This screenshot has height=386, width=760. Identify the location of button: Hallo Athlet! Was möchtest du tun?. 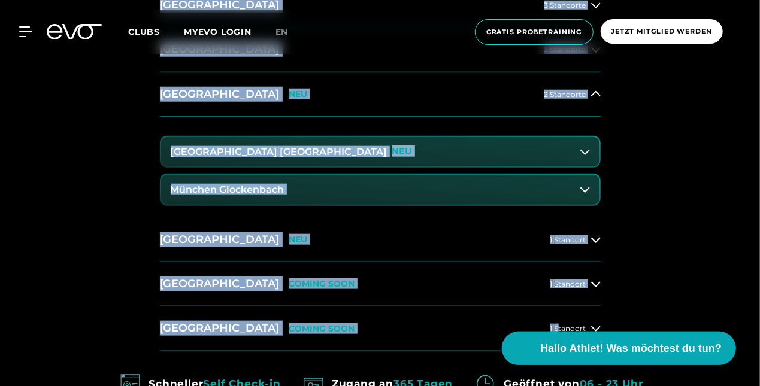
(619, 348).